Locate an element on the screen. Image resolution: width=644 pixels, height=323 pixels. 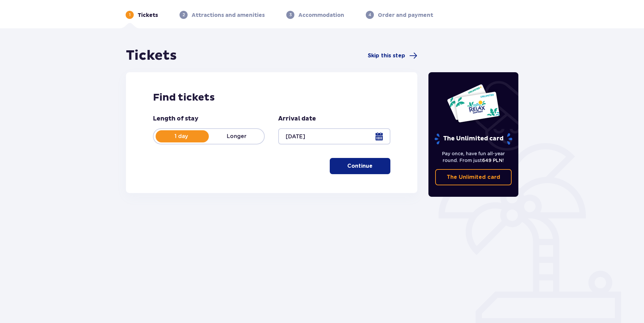
p: Arrival date is located at coordinates (298, 119).